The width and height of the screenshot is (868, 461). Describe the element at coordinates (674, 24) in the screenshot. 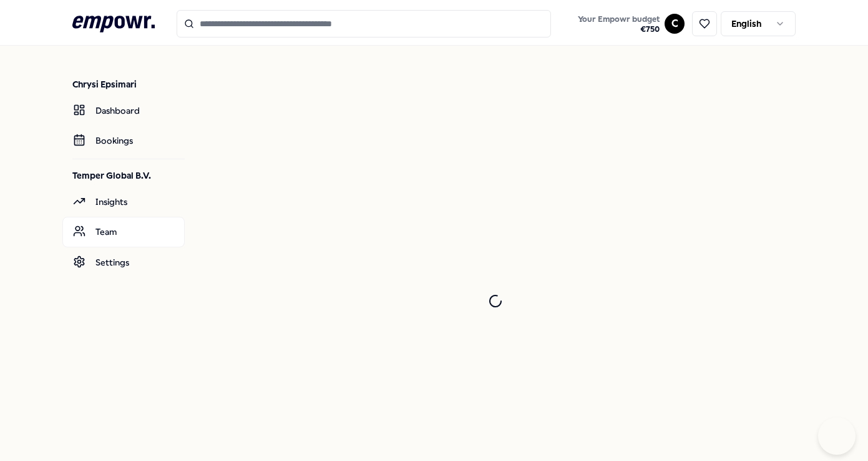

I see `button: C` at that location.